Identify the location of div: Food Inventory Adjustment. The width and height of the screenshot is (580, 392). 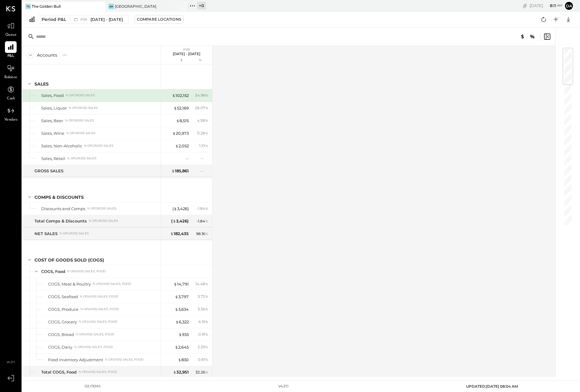
(75, 360).